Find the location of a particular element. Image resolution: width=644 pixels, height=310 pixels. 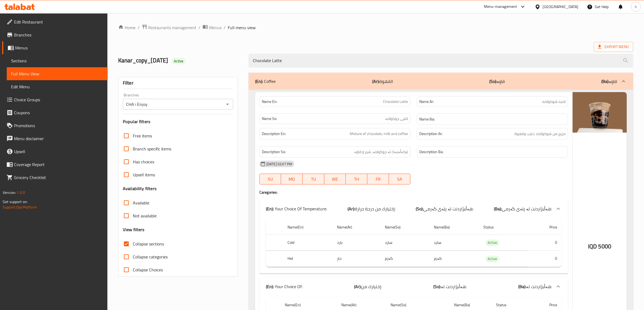

span: Get support on: is located at coordinates (15, 202).